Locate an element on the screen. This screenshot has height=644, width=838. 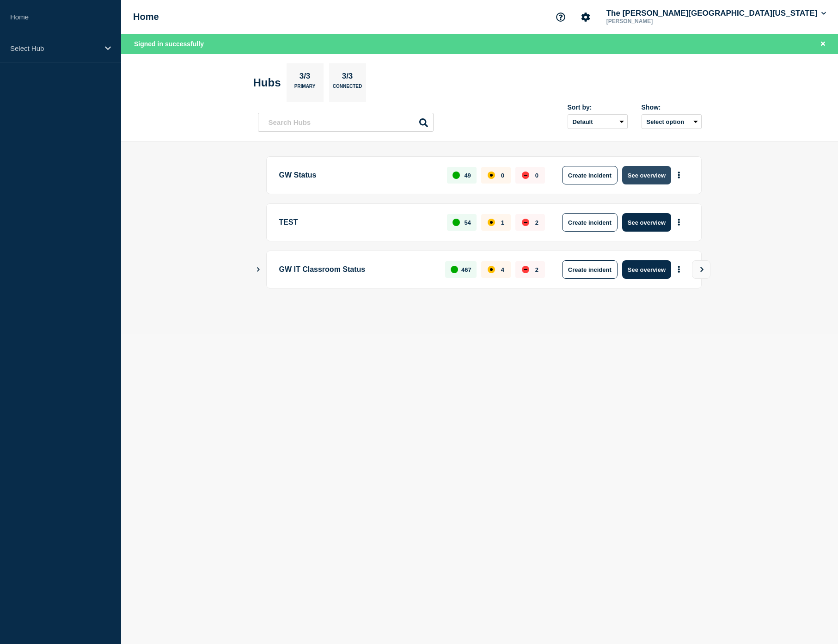
button: View is located at coordinates (701, 269).